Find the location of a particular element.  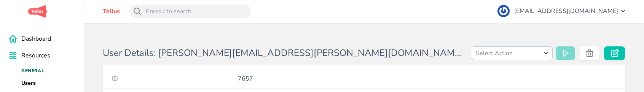

img: c8c2cc7f90462177f6aa318963ce9aa3 is located at coordinates (504, 11).